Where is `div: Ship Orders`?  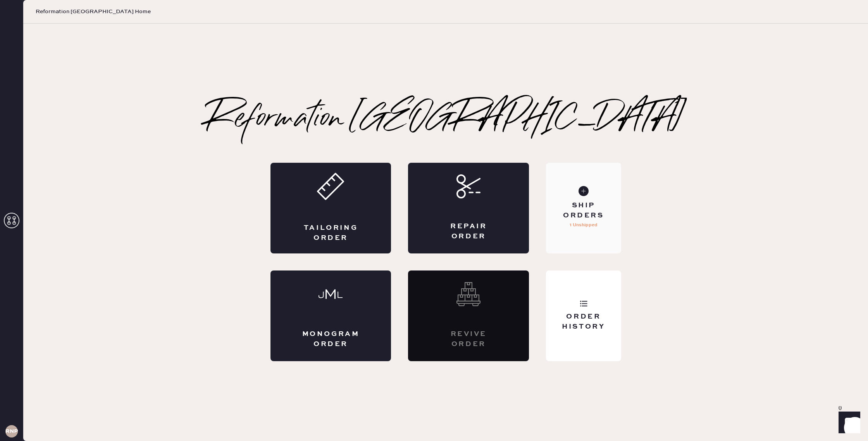 div: Ship Orders is located at coordinates (583, 210).